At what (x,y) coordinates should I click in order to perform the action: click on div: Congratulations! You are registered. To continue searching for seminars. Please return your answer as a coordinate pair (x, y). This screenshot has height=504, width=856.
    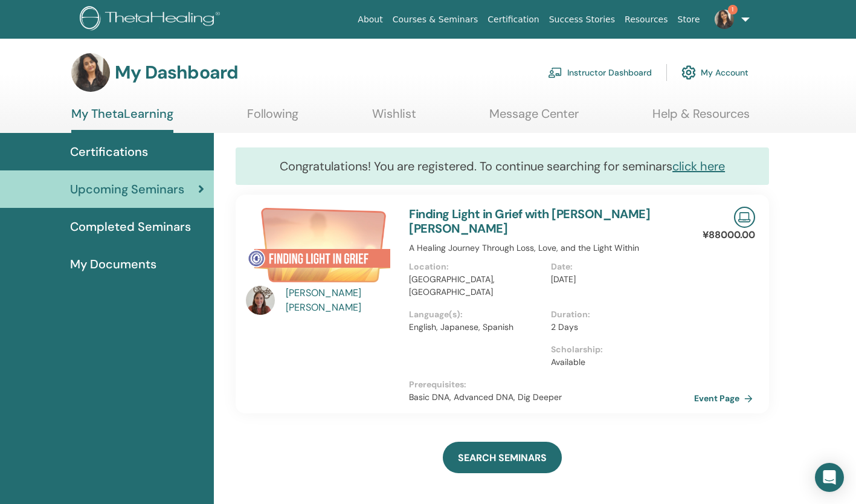
    Looking at the image, I should click on (502, 166).